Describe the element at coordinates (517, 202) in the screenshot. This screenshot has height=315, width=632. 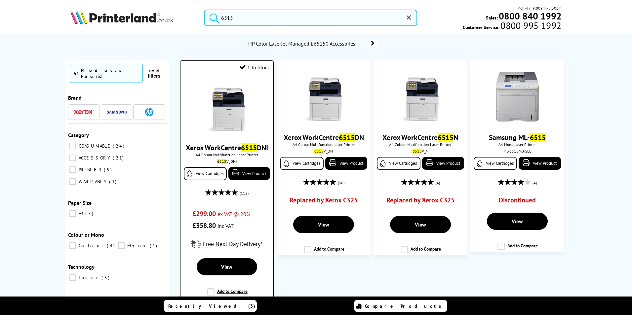
I see `div: Discontinued` at that location.